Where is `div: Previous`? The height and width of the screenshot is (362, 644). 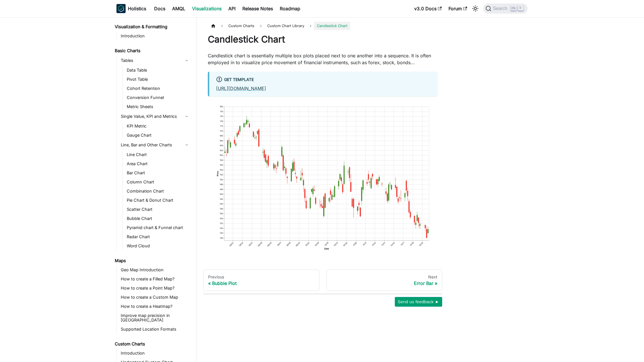 div: Previous is located at coordinates (261, 277).